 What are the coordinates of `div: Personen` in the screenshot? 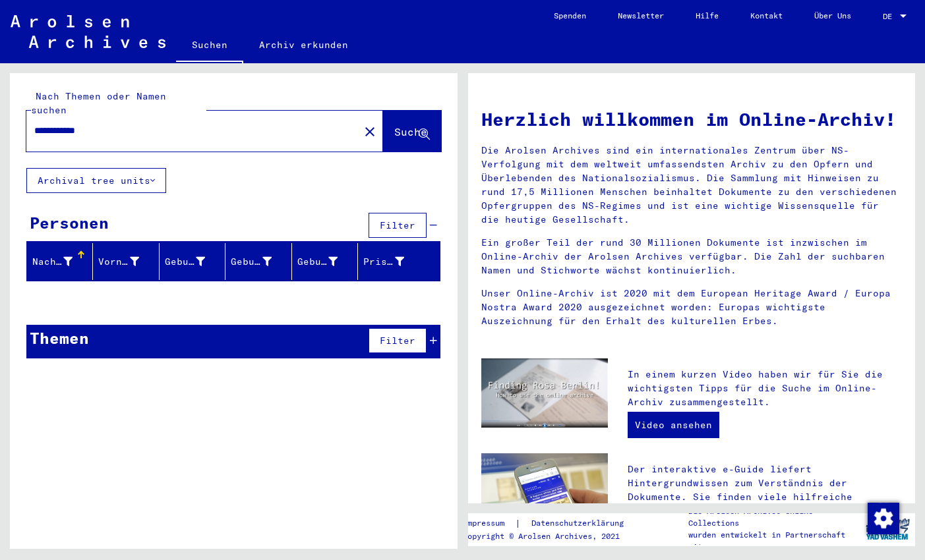 It's located at (69, 223).